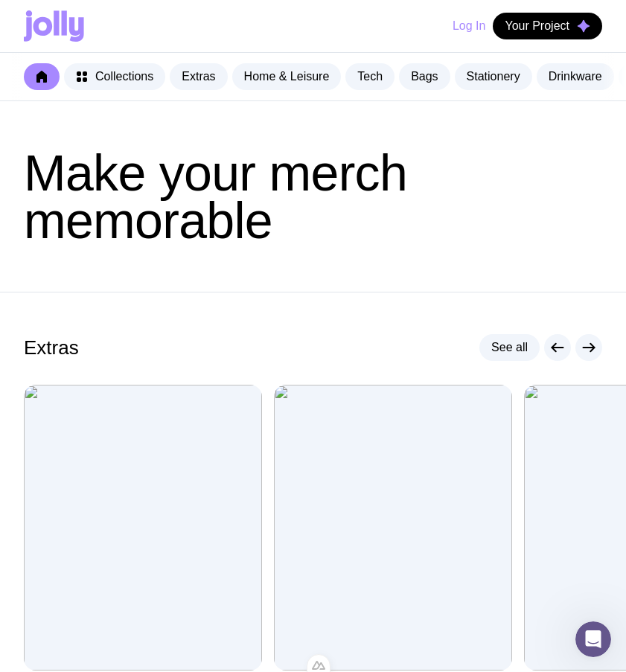 This screenshot has height=672, width=626. What do you see at coordinates (286, 77) in the screenshot?
I see `a: Home & Leisure` at bounding box center [286, 77].